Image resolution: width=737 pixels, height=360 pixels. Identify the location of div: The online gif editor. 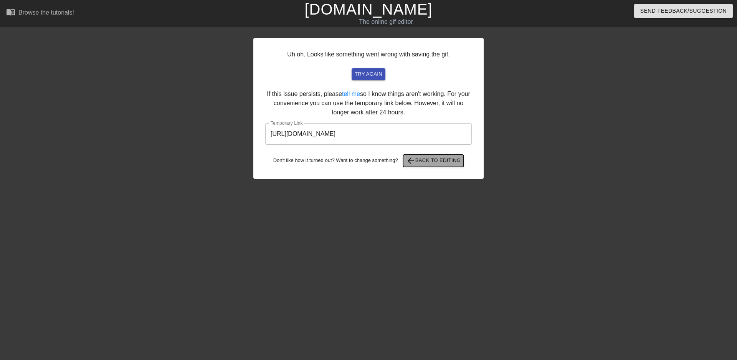
(386, 22).